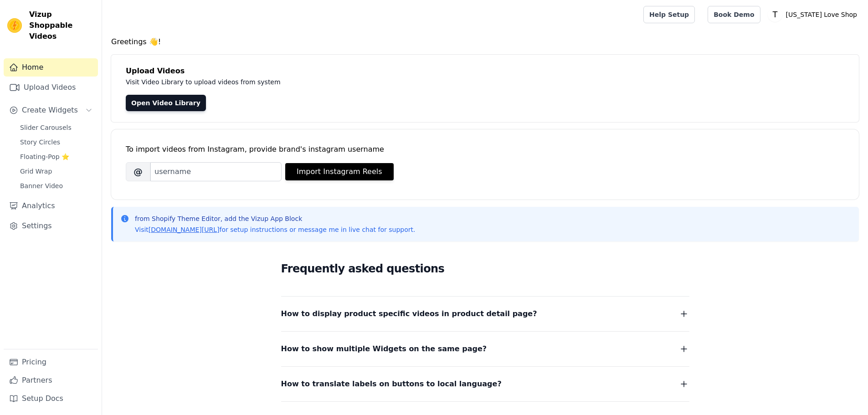 The height and width of the screenshot is (415, 868). What do you see at coordinates (50, 111) in the screenshot?
I see `span: Create Widgets` at bounding box center [50, 111].